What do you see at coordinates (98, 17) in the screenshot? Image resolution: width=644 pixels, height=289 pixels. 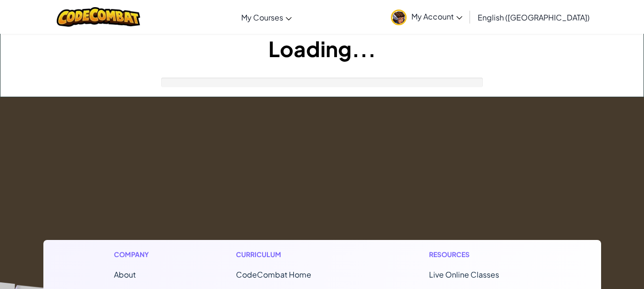 I see `a: CodeCombat logo` at bounding box center [98, 17].